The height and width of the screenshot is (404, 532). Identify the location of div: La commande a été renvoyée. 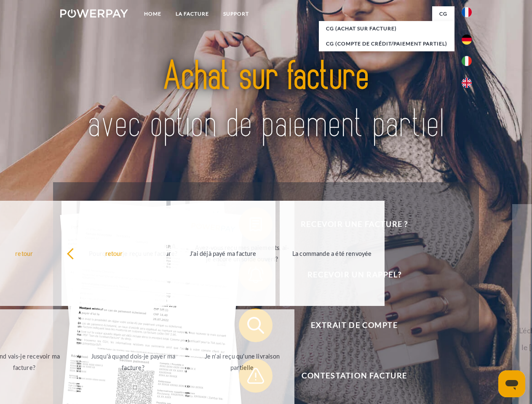
(332, 253).